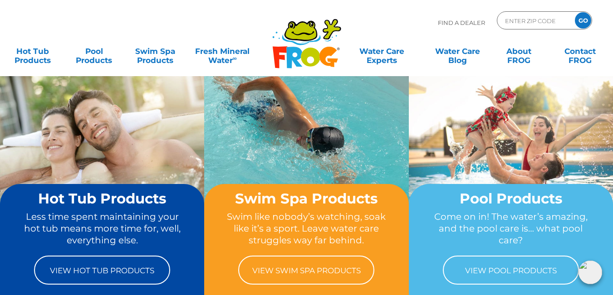 The height and width of the screenshot is (295, 613). I want to click on a: PoolProducts, so click(94, 51).